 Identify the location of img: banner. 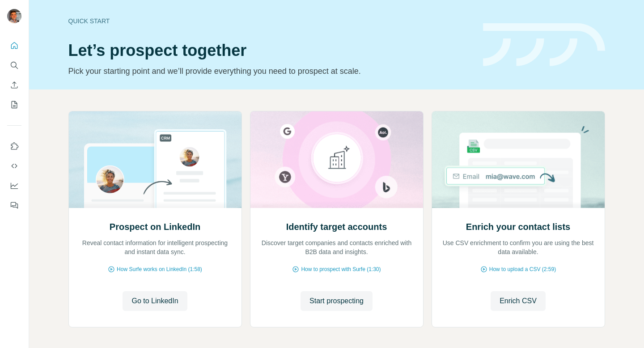
(543, 45).